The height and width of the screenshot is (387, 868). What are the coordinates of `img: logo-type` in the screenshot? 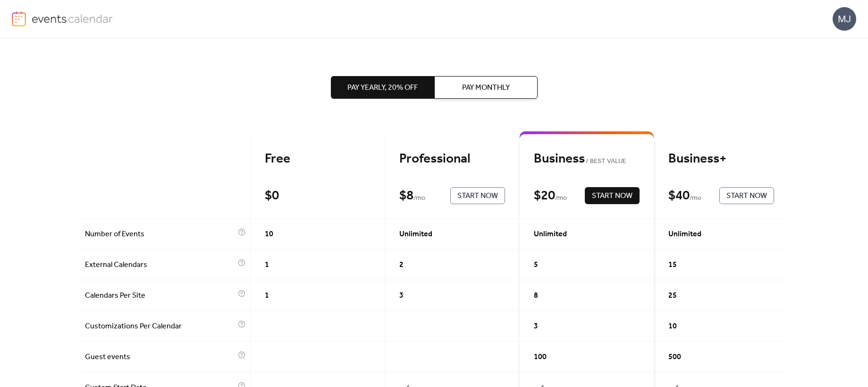 It's located at (72, 18).